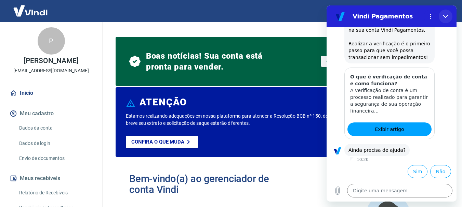  What do you see at coordinates (55, 128) in the screenshot?
I see `a: Dados da conta` at bounding box center [55, 128].